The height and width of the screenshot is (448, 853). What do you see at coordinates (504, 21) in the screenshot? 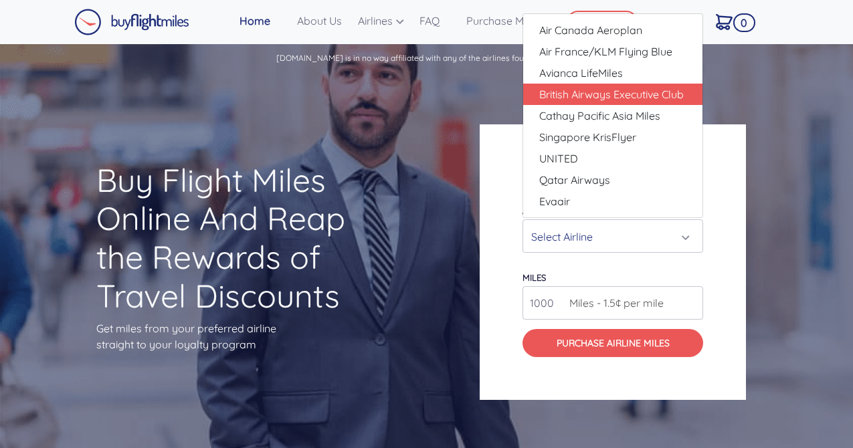
I see `a: Purchase Miles` at bounding box center [504, 21].